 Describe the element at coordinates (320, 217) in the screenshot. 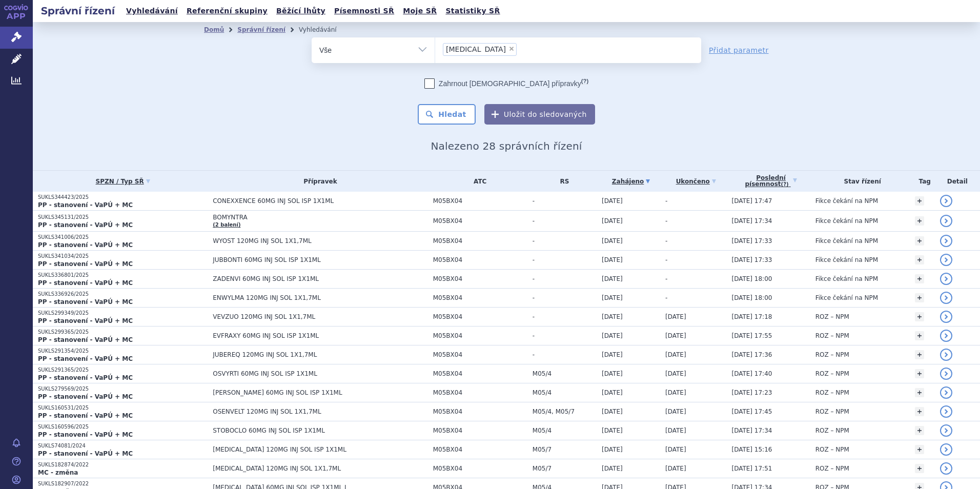

I see `span: BOMYNTRA` at that location.